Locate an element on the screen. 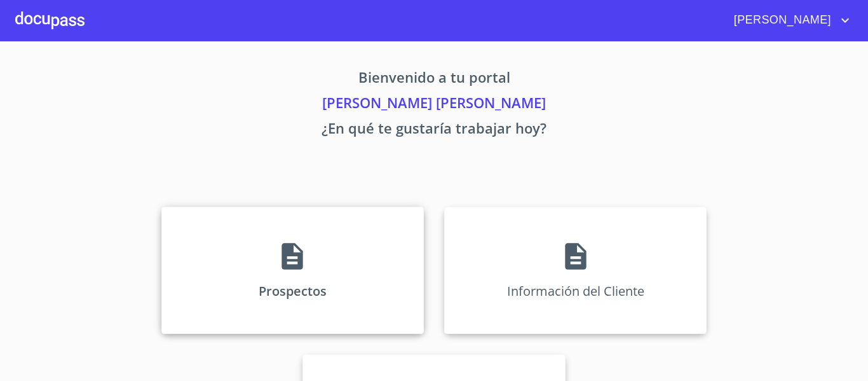 The width and height of the screenshot is (868, 381). p: Información del Cliente is located at coordinates (576, 291).